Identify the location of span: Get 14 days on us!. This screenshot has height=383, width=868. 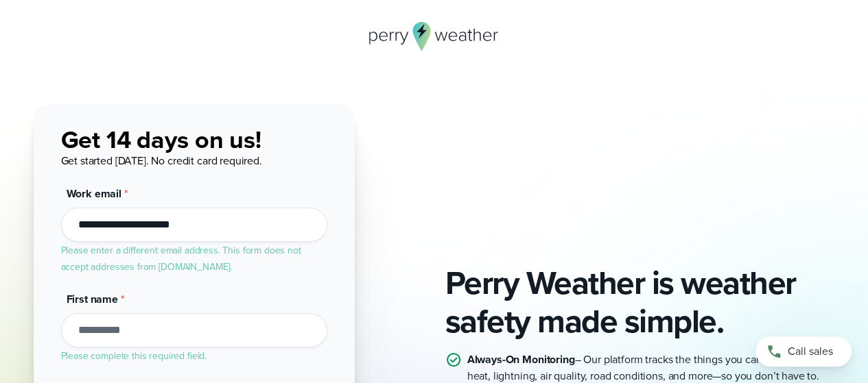
(161, 139).